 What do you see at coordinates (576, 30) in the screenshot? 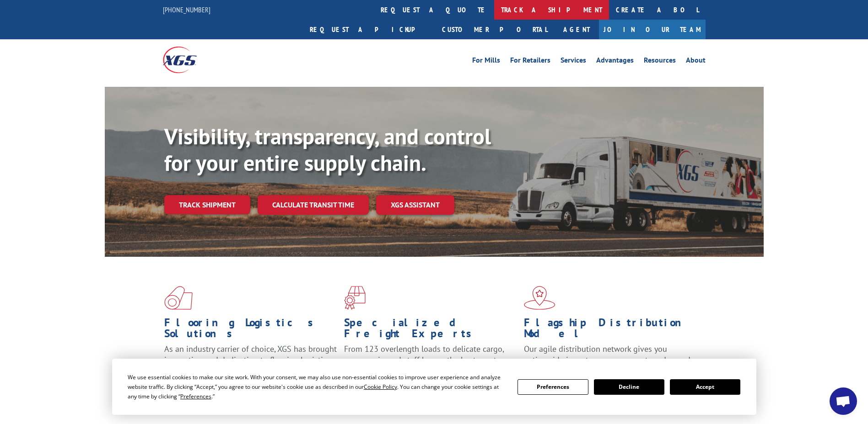
I see `a: Agent` at bounding box center [576, 30].